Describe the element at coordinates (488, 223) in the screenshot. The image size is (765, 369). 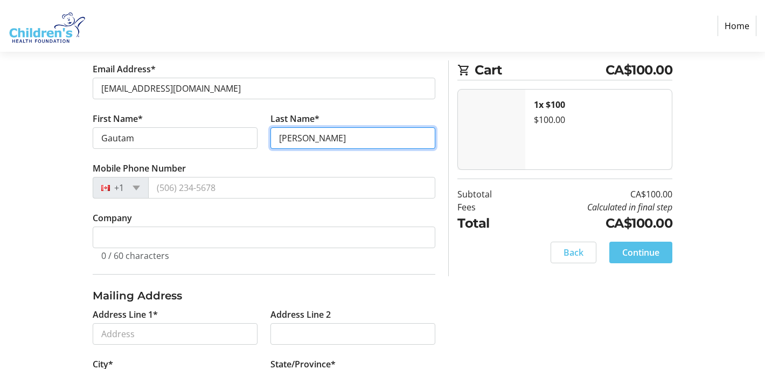
I see `td: Total` at that location.